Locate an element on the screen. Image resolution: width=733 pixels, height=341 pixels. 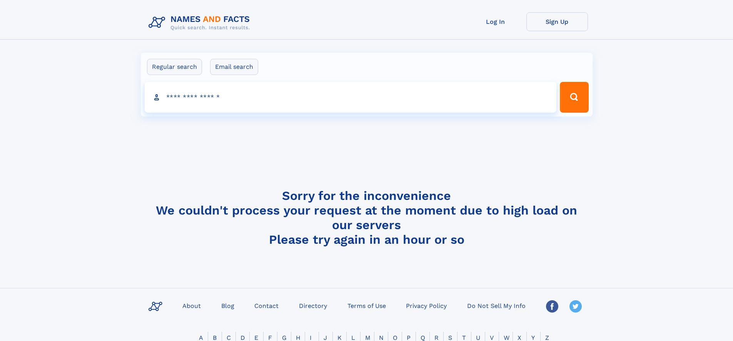
img: Logo Names and Facts is located at coordinates (201, 23).